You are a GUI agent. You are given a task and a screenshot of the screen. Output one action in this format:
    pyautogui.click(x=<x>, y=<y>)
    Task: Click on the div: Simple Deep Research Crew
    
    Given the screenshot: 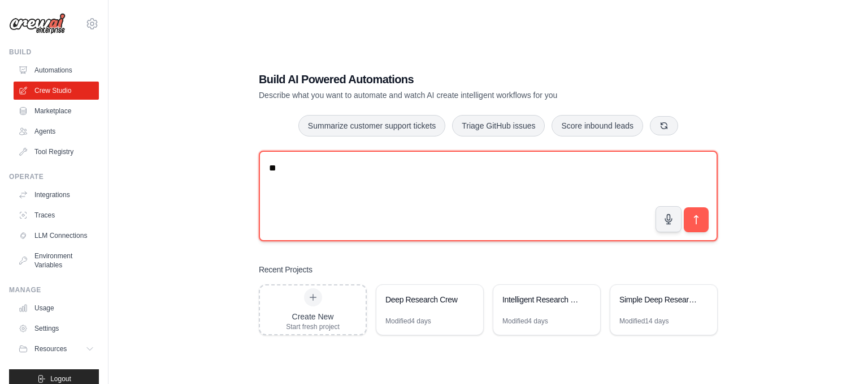 What is the action you would take?
    pyautogui.click(x=658, y=300)
    